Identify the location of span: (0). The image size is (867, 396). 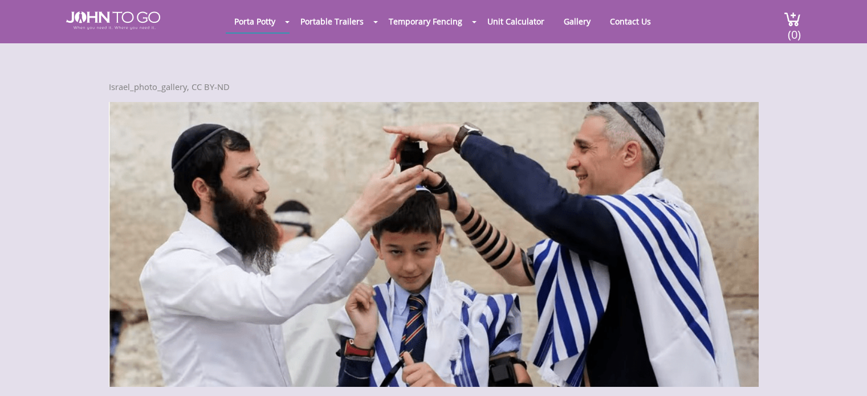
(794, 30).